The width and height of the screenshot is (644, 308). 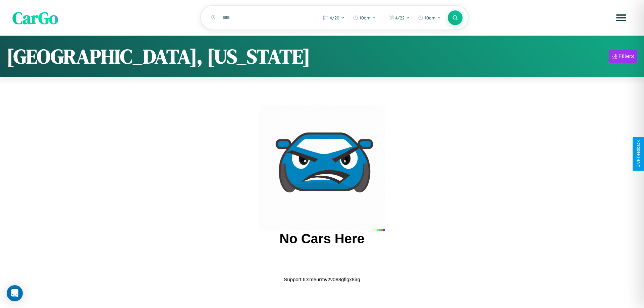 What do you see at coordinates (399, 18) in the screenshot?
I see `button: 4/22` at bounding box center [399, 18].